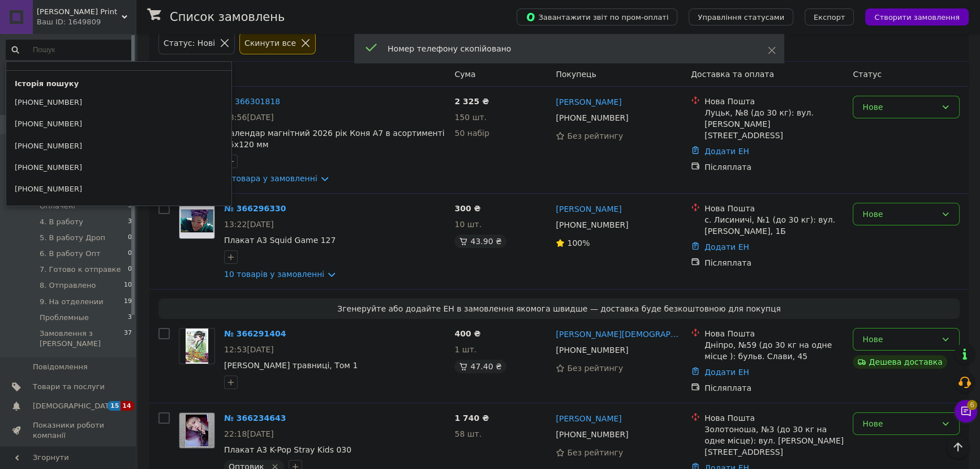 This screenshot has height=469, width=980. What do you see at coordinates (597, 17) in the screenshot?
I see `span: Завантажити звіт по пром-оплаті` at bounding box center [597, 17].